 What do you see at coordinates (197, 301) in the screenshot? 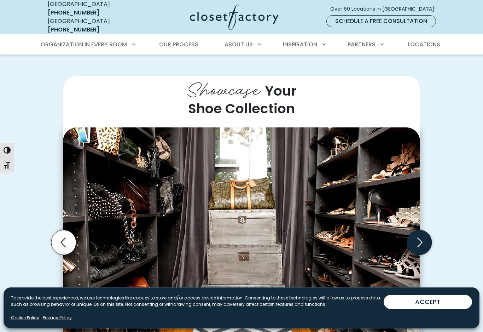
I see `p: To provide the best experiences, we use technologies like cookies to store and/or access device i...` at bounding box center [197, 301].